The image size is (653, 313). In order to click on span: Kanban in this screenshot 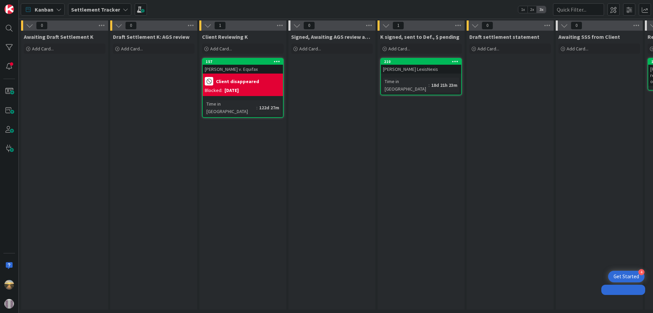, I will do `click(44, 10)`.